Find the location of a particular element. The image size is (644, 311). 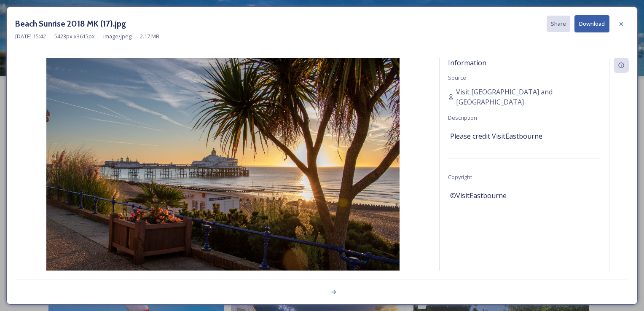

span: image/jpeg is located at coordinates (117, 36).